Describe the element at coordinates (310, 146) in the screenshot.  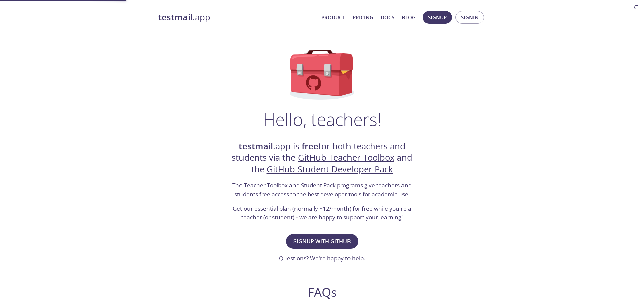
I see `strong: free` at that location.